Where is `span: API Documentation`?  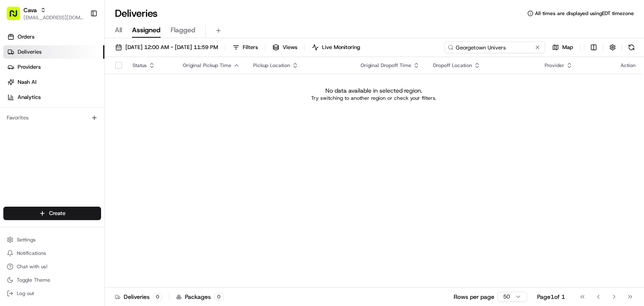 span: API Documentation is located at coordinates (107, 125).